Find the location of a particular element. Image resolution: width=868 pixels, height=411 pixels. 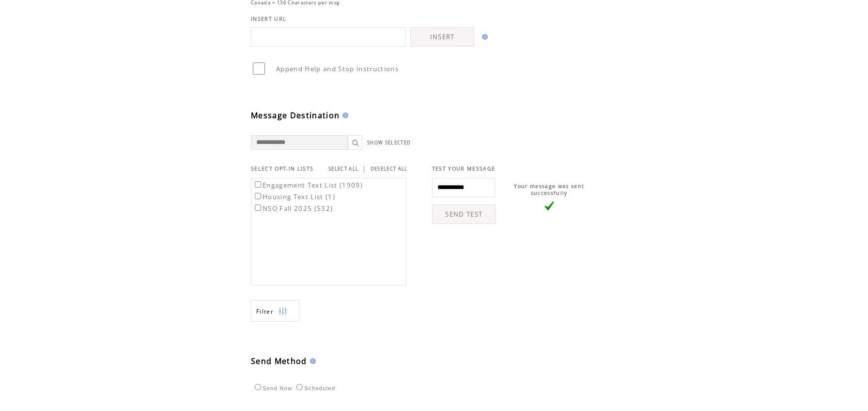

label: Scheduled is located at coordinates (314, 388).